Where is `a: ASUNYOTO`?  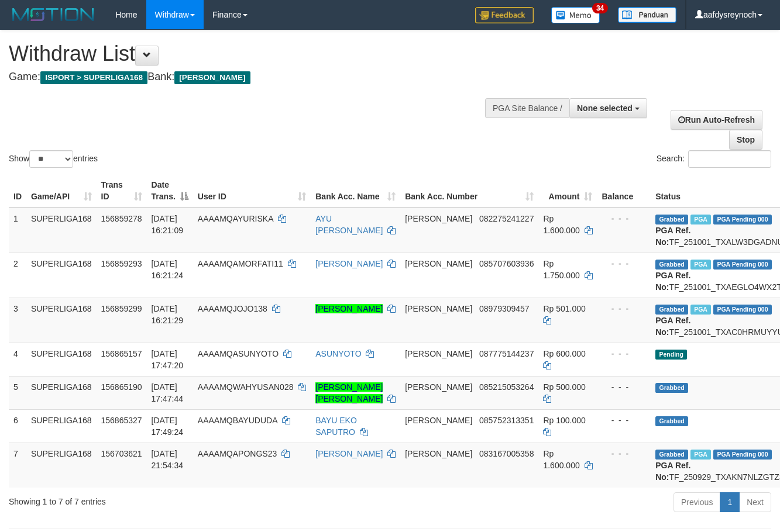
a: ASUNYOTO is located at coordinates (338, 353).